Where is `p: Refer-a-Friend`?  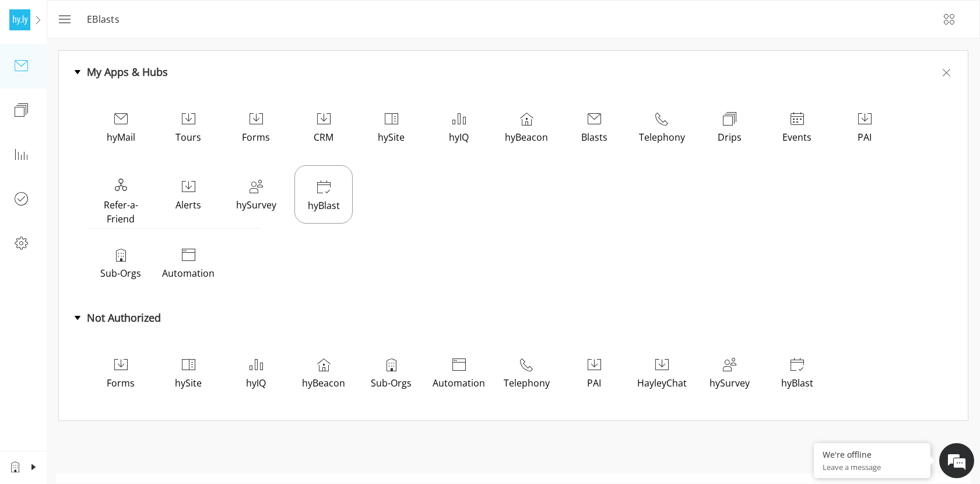 p: Refer-a-Friend is located at coordinates (120, 212).